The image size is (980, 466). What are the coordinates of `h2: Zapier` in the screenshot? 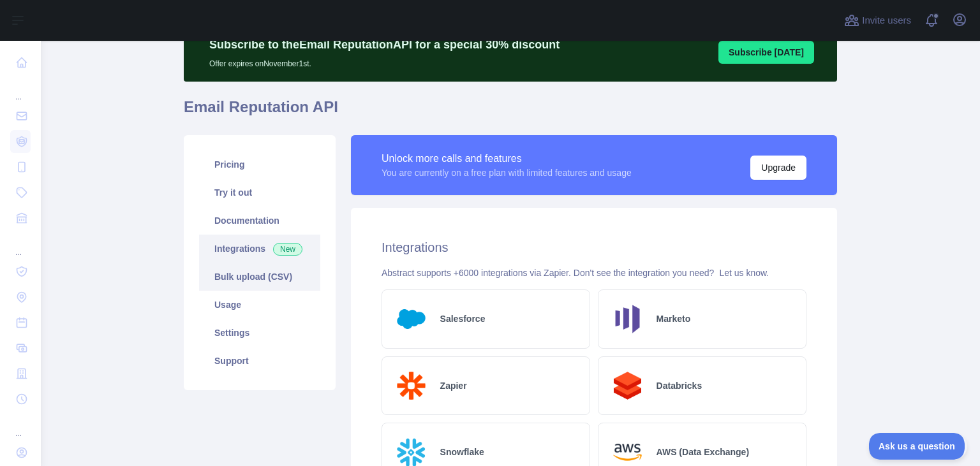 It's located at (453, 386).